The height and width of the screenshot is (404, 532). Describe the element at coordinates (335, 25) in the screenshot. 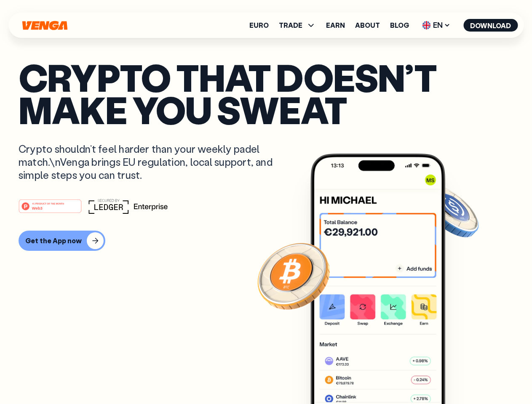

I see `a: Earn` at that location.